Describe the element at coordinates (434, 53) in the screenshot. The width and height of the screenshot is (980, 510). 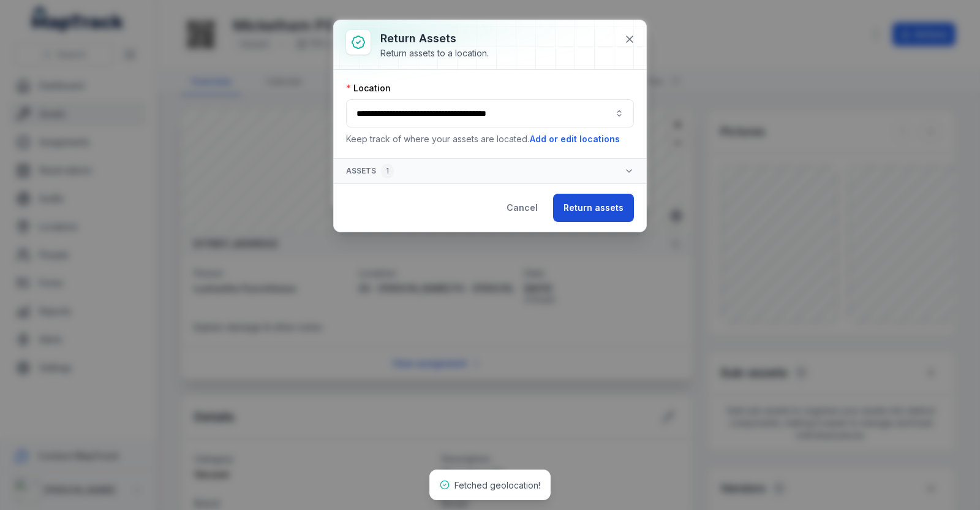
I see `div: Return assets to a location.` at that location.